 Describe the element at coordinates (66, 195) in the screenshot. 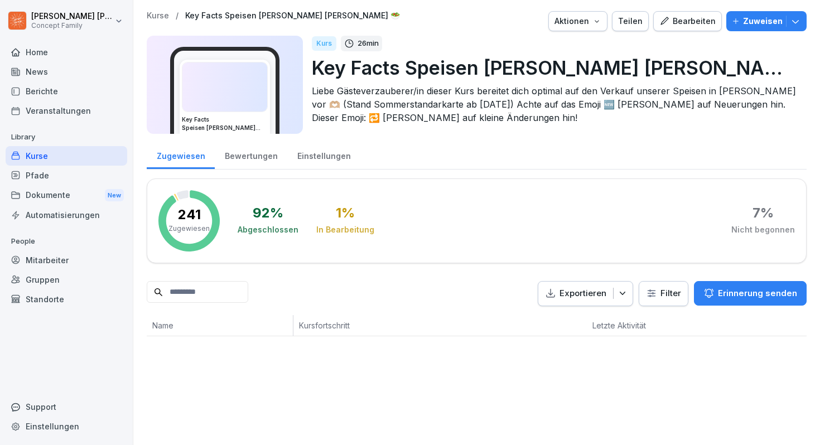

I see `a: DokumenteNew` at that location.